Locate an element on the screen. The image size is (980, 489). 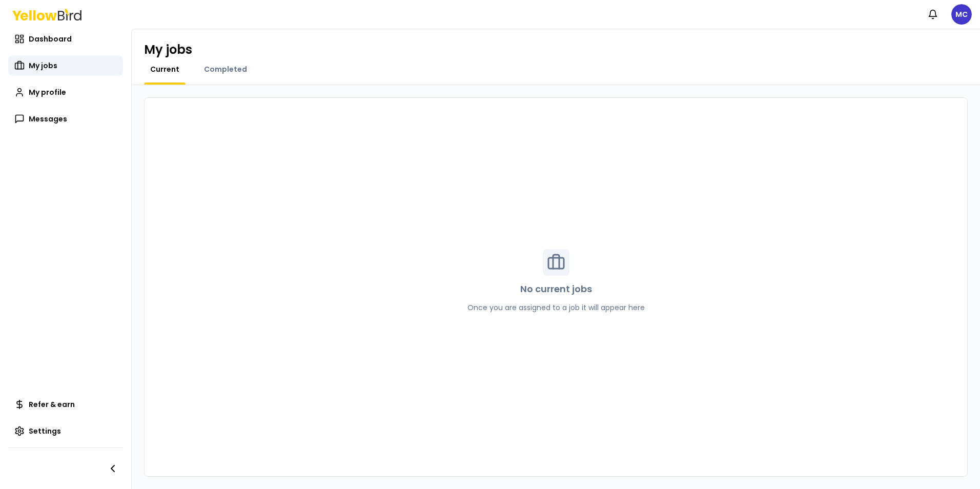
span: My jobs is located at coordinates (43, 66).